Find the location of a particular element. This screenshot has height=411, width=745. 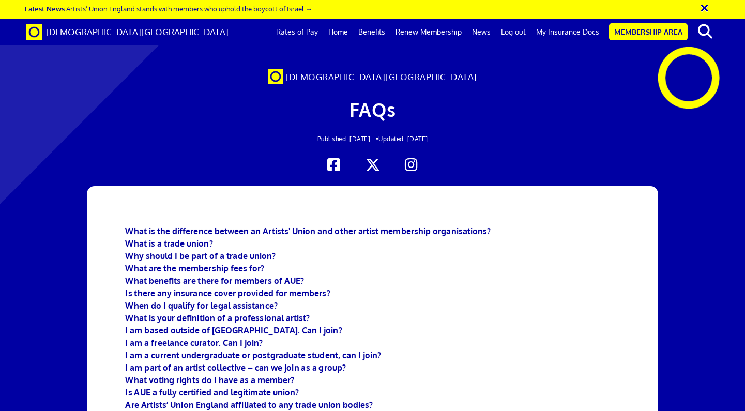

a: Rates of Pay is located at coordinates (297, 32).